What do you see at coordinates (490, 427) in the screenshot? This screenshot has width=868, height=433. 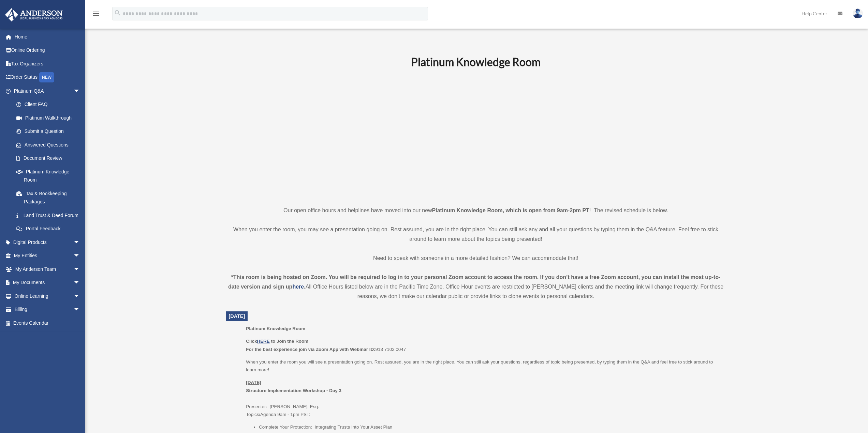 I see `li: Complete Your Protection: Integrating Trusts Into Your Asset Plan` at bounding box center [490, 427].